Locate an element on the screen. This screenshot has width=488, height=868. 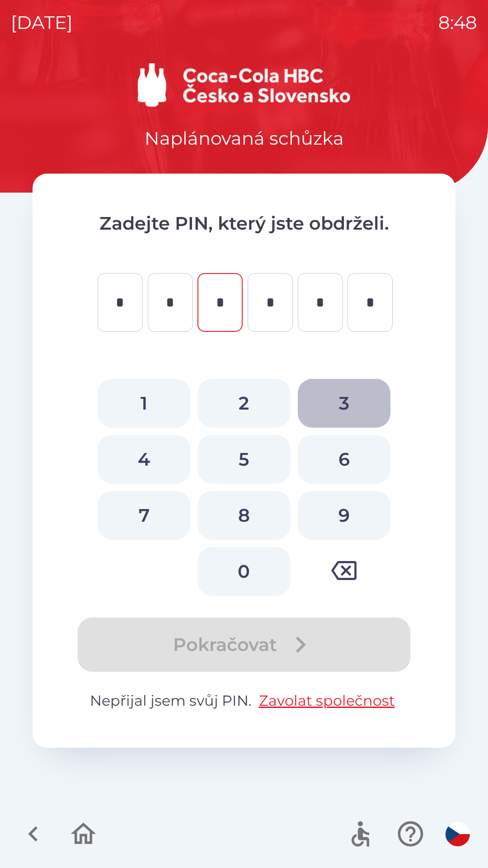
button: Zavolat společnost is located at coordinates (327, 701).